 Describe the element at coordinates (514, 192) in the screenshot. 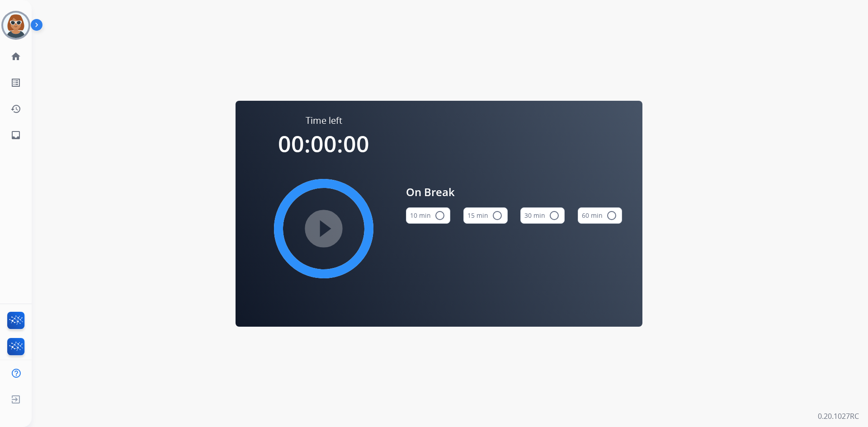

I see `span: On Break` at that location.